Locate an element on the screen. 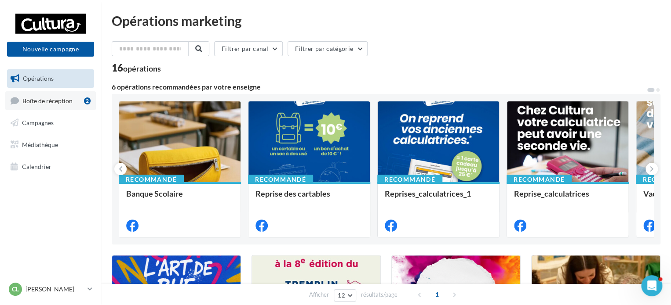  div: opérations is located at coordinates (142, 69).